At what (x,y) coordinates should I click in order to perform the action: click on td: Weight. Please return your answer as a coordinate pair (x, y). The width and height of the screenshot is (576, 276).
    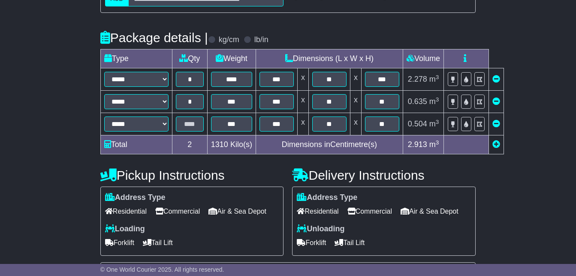
    Looking at the image, I should click on (231, 59).